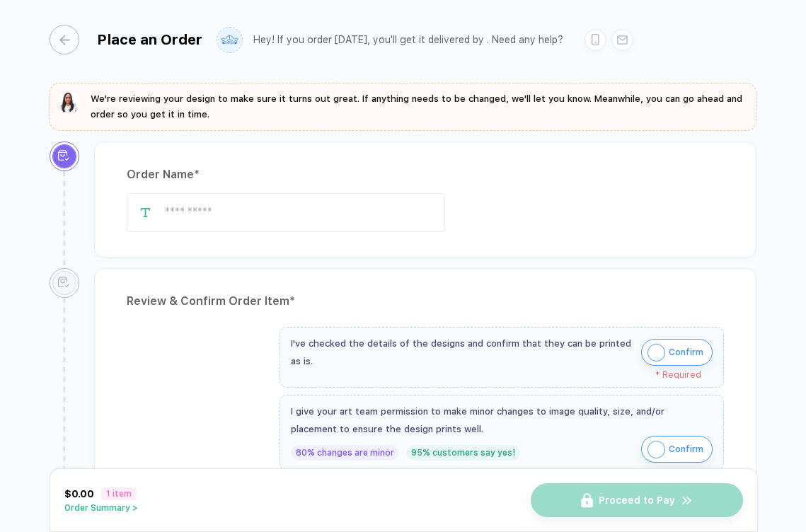  Describe the element at coordinates (345, 453) in the screenshot. I see `div: 80% changes are minor` at that location.